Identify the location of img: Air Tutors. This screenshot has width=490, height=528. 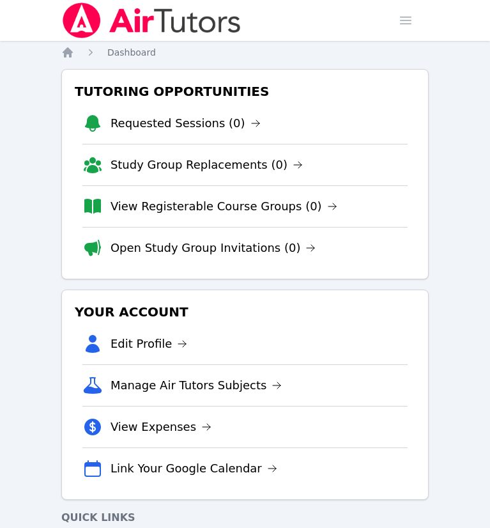
(151, 20).